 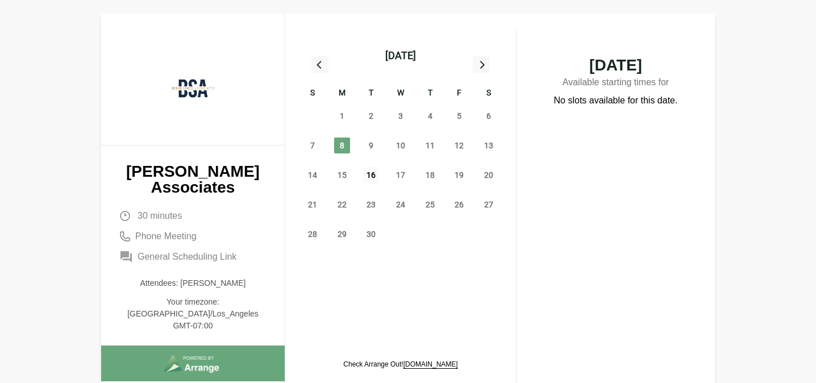 I want to click on span: Wednesday, September 3, 2025, so click(x=401, y=116).